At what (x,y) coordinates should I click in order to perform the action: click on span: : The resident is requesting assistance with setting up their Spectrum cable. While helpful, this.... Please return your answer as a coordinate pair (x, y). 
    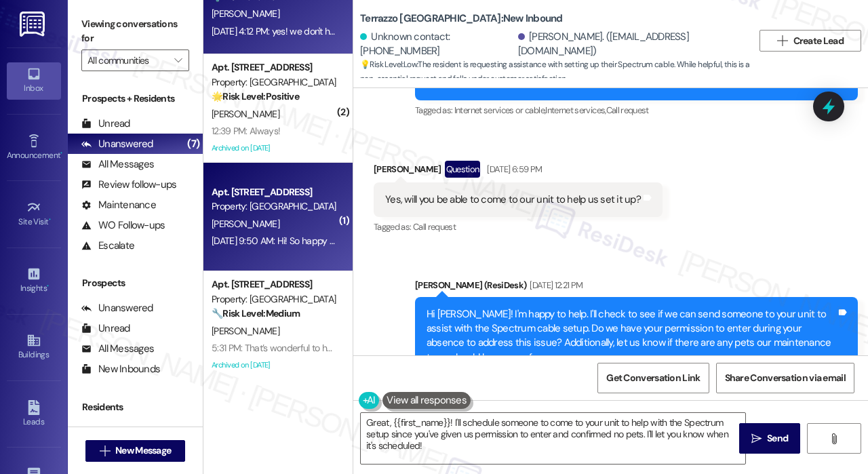
    Looking at the image, I should click on (556, 71).